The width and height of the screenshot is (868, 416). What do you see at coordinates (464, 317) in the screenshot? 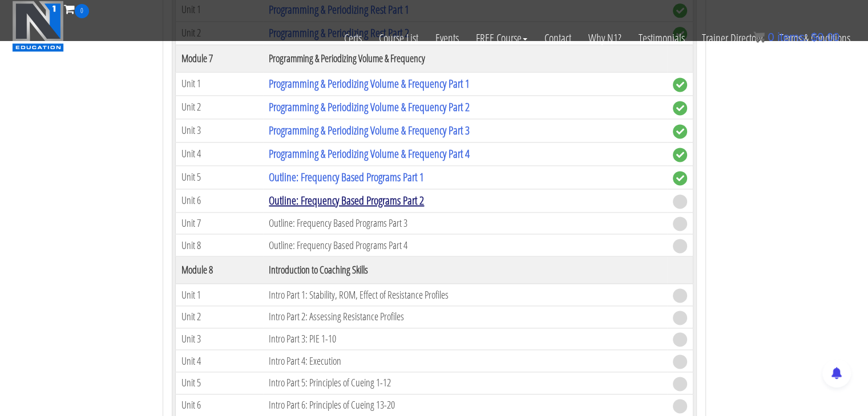
I see `td: Intro Part 2: Assessing Resistance Profiles` at bounding box center [464, 317].